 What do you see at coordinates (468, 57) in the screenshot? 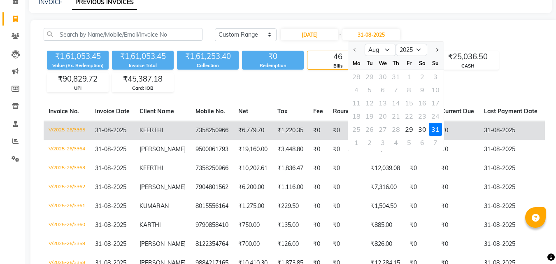
I see `div: ₹25,036.50` at bounding box center [468, 57].